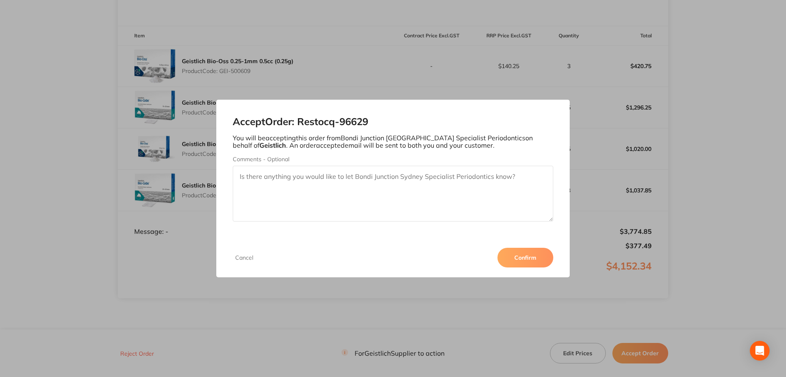 The height and width of the screenshot is (377, 786). Describe the element at coordinates (393, 122) in the screenshot. I see `h2: Accept Order: Restocq- 96629` at that location.